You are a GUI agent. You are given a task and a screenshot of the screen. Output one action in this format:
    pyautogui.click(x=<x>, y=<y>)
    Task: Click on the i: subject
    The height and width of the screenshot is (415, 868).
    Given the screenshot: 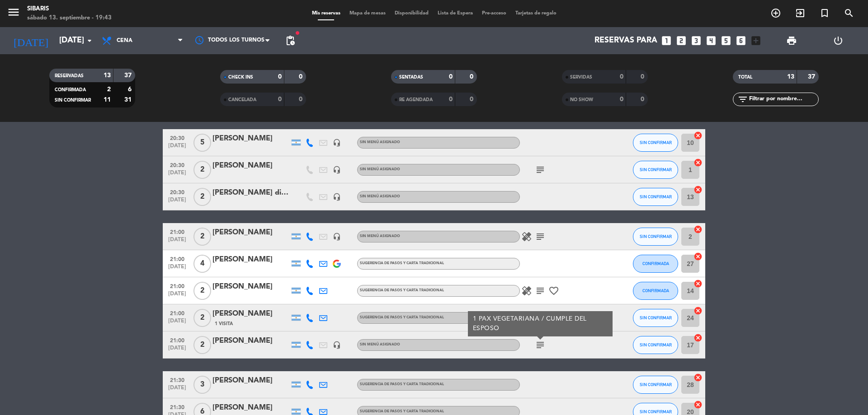 What is the action you would take?
    pyautogui.click(x=540, y=290)
    